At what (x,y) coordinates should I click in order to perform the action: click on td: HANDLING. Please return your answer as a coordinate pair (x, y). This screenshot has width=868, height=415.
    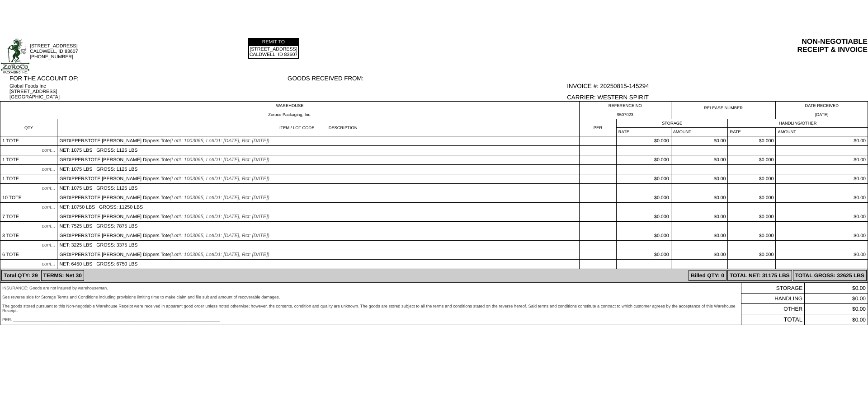
    Looking at the image, I should click on (773, 299).